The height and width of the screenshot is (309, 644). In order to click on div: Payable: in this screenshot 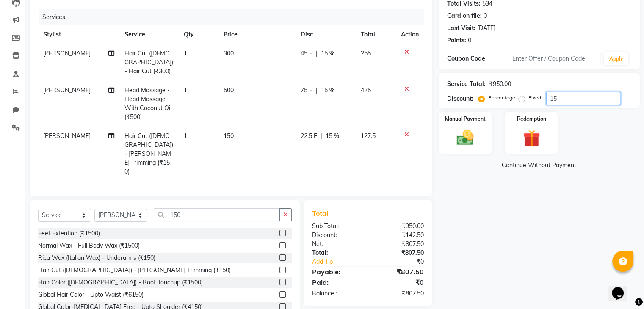, I will do `click(337, 272)`.